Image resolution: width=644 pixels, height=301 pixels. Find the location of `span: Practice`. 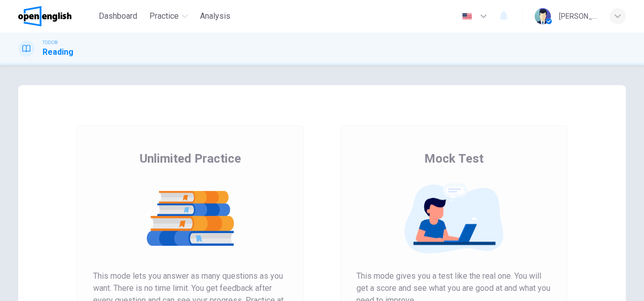

span: Practice is located at coordinates (164, 16).